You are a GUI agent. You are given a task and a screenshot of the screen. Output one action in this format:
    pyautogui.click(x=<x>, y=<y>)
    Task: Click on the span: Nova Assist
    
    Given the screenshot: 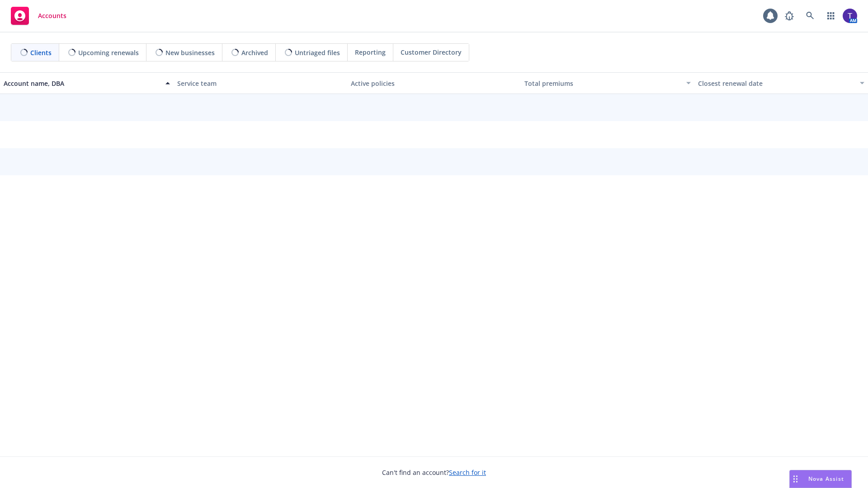 What is the action you would take?
    pyautogui.click(x=826, y=478)
    